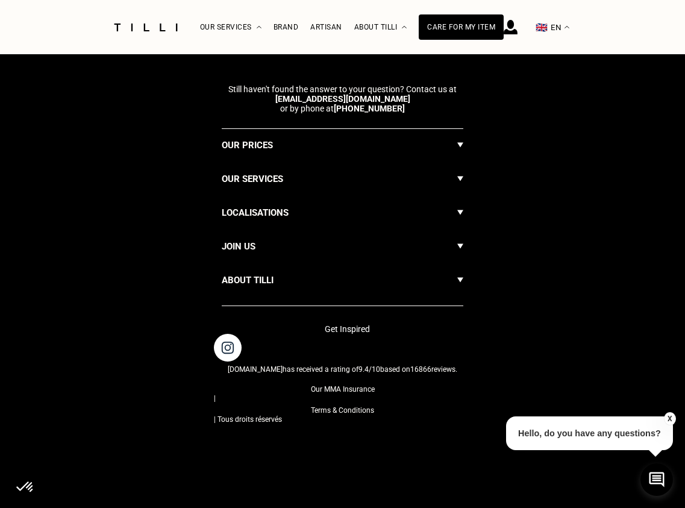  I want to click on div: About Tilli, so click(381, 27).